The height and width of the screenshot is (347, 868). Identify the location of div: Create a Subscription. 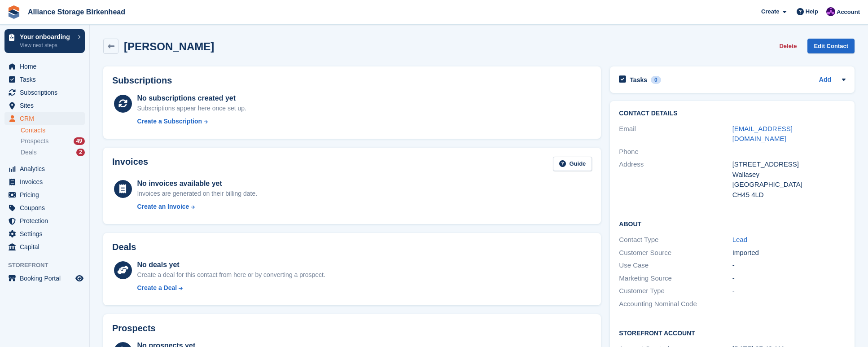
(169, 121).